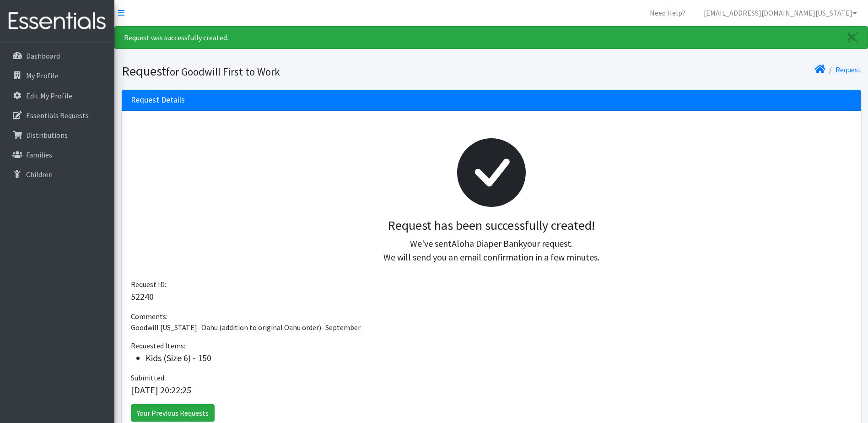  I want to click on li: Kids (Size 6) - 150, so click(499, 358).